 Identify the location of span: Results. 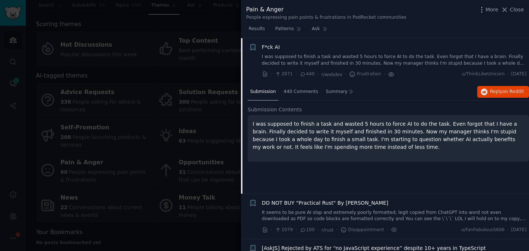
(257, 29).